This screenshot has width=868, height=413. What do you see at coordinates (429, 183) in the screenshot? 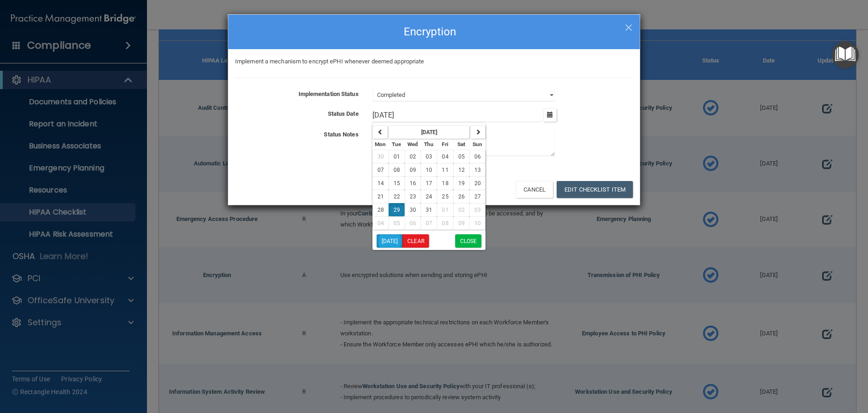
I see `span: 17` at bounding box center [429, 183].